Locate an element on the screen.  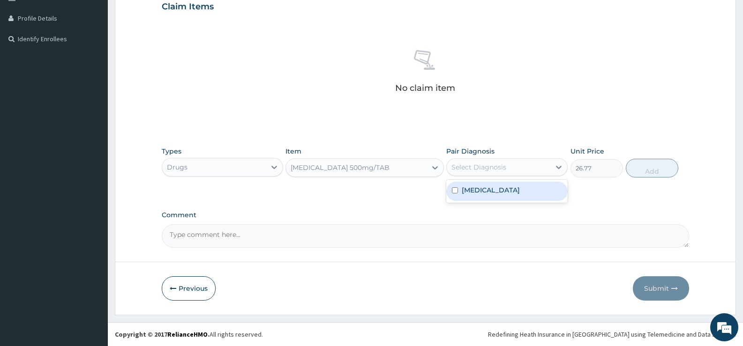
div: Chat with us now is located at coordinates (103, 59).